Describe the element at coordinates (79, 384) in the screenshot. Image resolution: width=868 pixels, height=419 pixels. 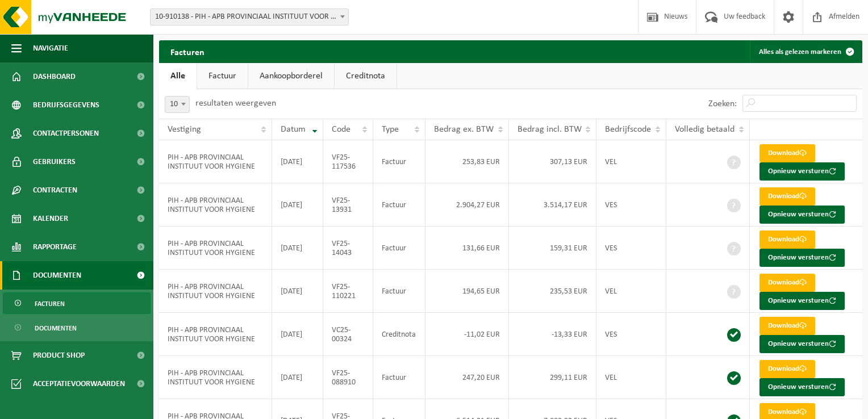
I see `span: Acceptatievoorwaarden` at that location.